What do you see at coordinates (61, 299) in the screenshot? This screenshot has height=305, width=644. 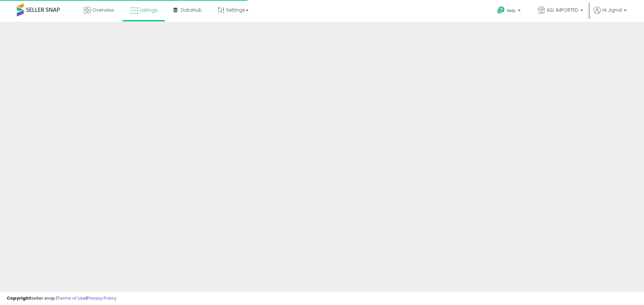 I see `div: seller snap | |` at bounding box center [61, 299].